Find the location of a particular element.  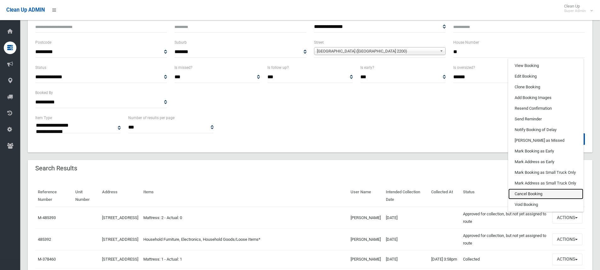

label: Booked By is located at coordinates (44, 93).